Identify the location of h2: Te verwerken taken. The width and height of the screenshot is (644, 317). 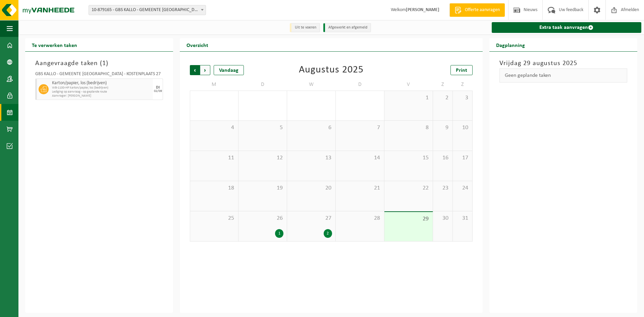
(54, 45).